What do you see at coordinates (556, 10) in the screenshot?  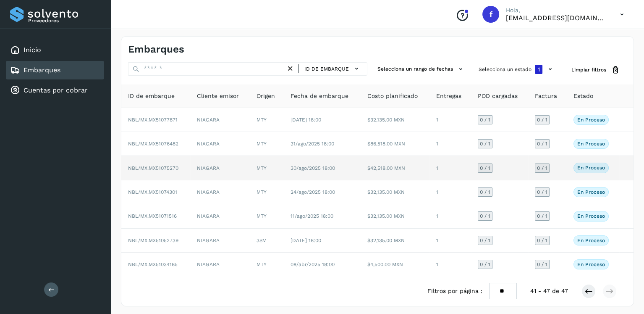 I see `p: Hola,` at bounding box center [556, 10].